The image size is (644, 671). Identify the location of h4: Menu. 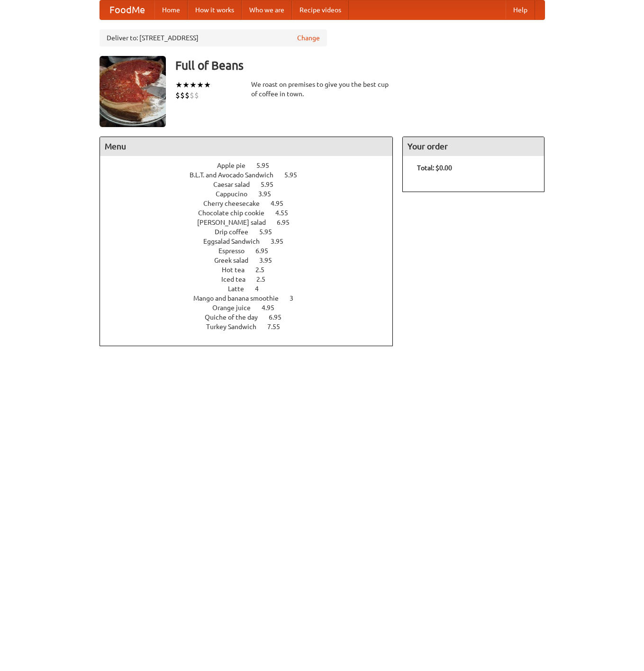
(247, 147).